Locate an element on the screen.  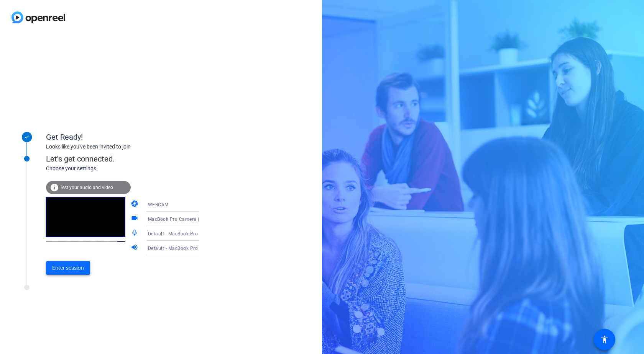
mat-icon: info is located at coordinates (54, 188).